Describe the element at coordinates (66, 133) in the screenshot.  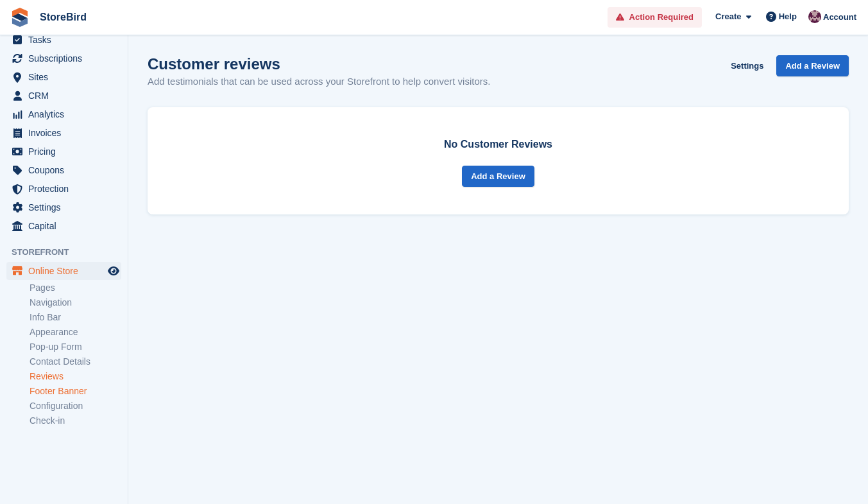
I see `span: Invoices` at that location.